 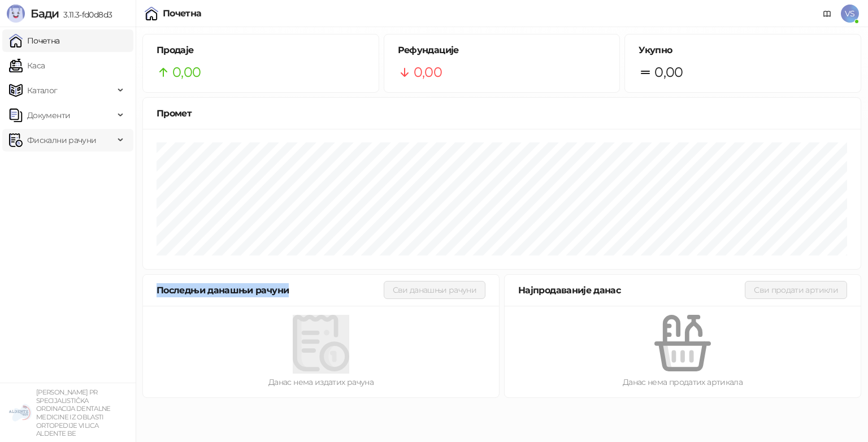 What do you see at coordinates (321, 382) in the screenshot?
I see `div: Данас нема издатих рачуна` at bounding box center [321, 382].